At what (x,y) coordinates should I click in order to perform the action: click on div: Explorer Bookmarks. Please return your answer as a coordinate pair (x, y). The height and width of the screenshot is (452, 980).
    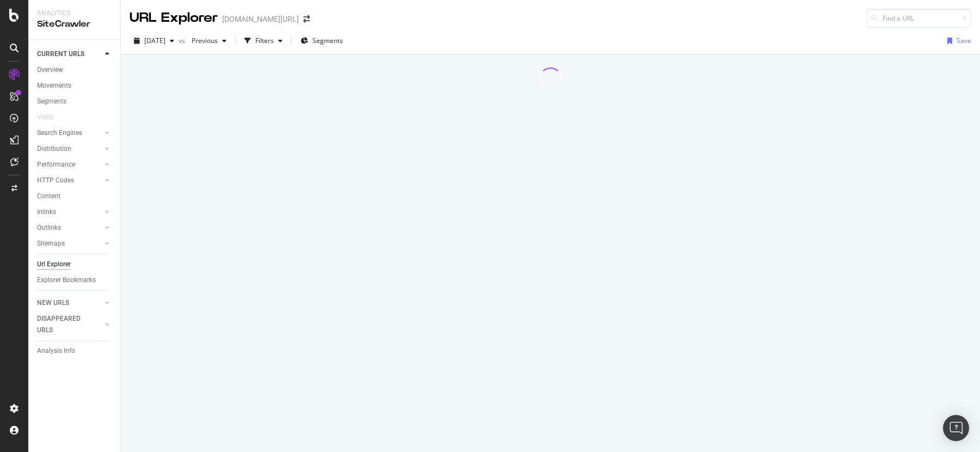
    Looking at the image, I should click on (67, 280).